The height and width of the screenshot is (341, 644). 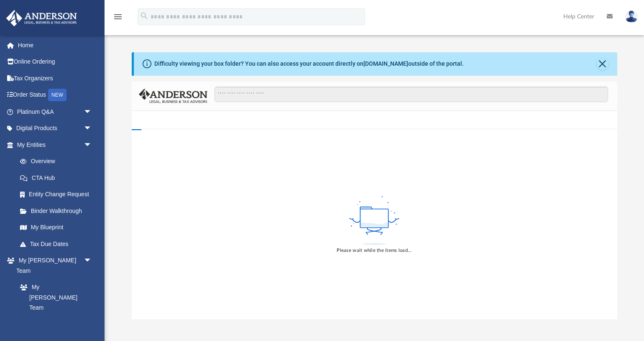 I want to click on div: Please wait while the items load..., so click(x=374, y=250).